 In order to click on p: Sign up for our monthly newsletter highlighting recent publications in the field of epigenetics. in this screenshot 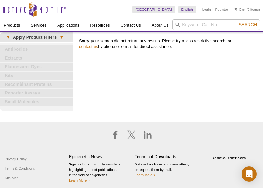, I will do `click(99, 172)`.